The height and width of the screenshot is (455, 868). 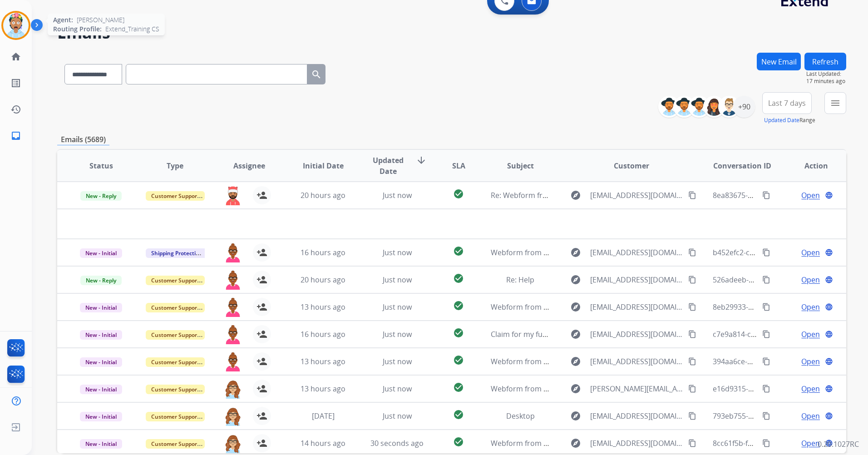 I want to click on h2: Emails, so click(x=451, y=32).